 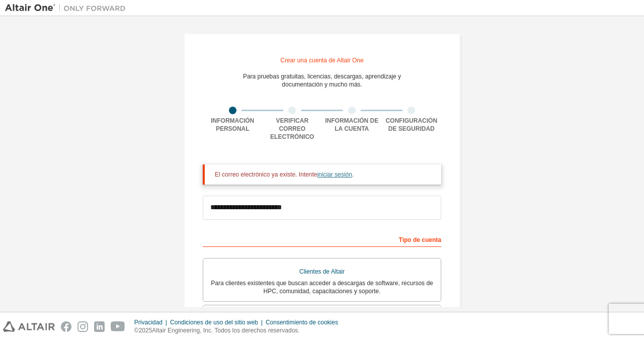 I want to click on font: Condiciones de uso del sitio web, so click(x=214, y=323).